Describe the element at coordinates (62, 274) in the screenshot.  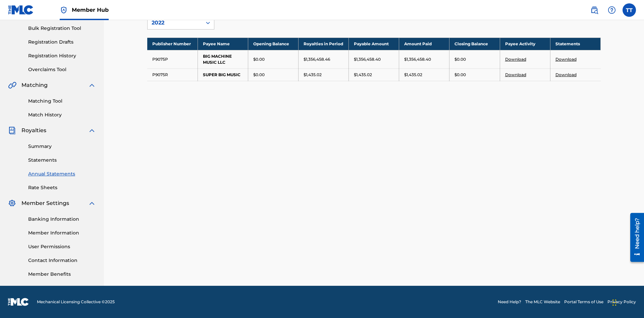
I see `a: Member Benefits` at that location.